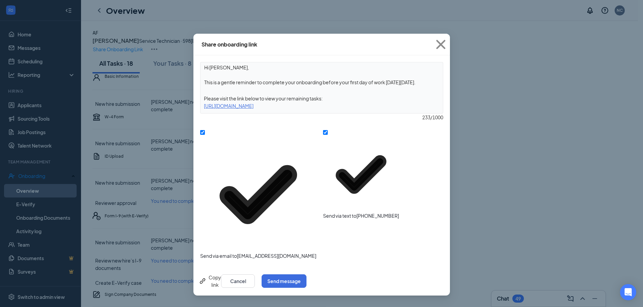 This screenshot has height=307, width=643. Describe the element at coordinates (210, 281) in the screenshot. I see `button: Link Copy link` at that location.